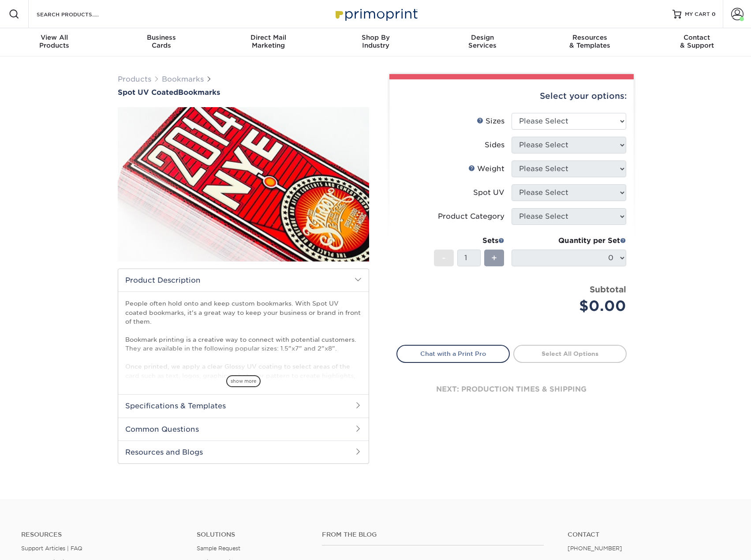 The height and width of the screenshot is (560, 751). I want to click on div: & Templates, so click(590, 41).